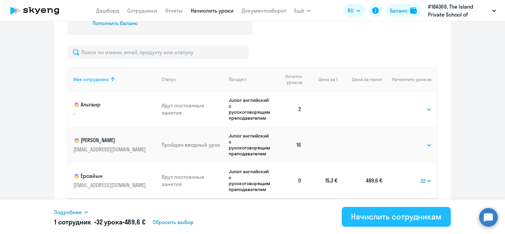 This screenshot has width=505, height=234. Describe the element at coordinates (109, 222) in the screenshot. I see `span: 32 урока` at that location.